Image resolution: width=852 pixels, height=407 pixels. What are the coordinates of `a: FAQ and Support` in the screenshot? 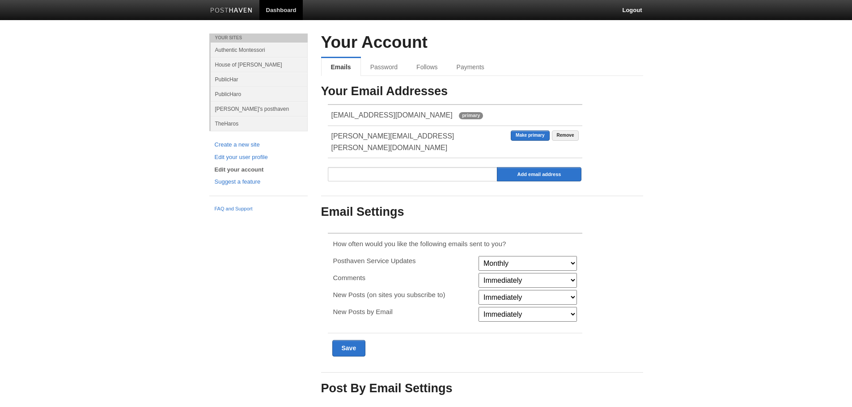 It's located at (259, 209).